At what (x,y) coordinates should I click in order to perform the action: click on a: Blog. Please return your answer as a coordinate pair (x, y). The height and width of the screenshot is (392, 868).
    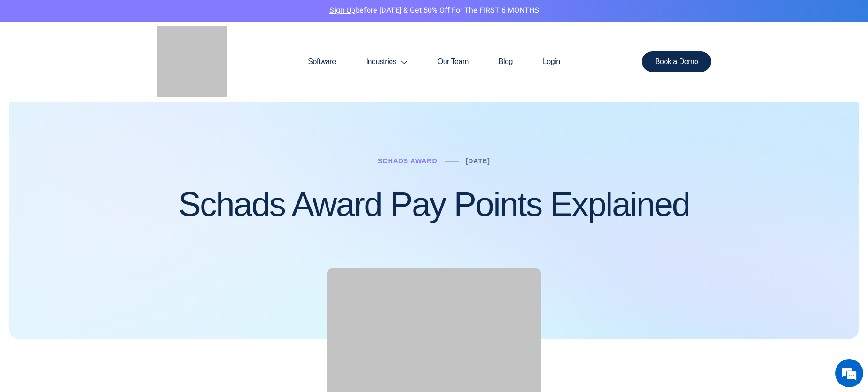
    Looking at the image, I should click on (506, 62).